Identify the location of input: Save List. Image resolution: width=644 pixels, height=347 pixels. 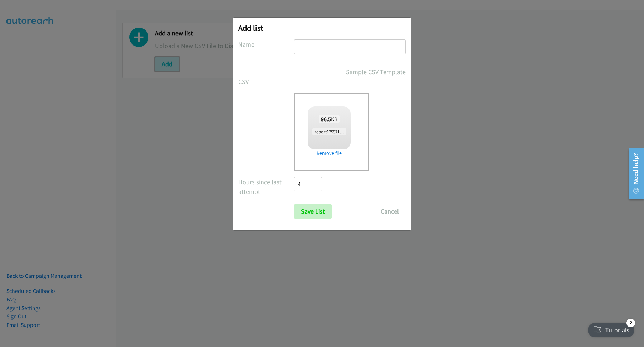
(313, 211).